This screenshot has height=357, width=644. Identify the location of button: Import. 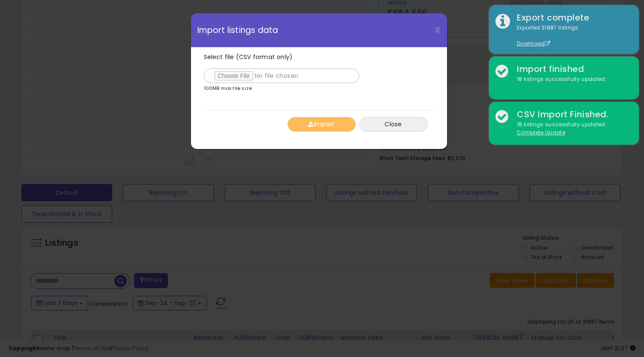
(321, 124).